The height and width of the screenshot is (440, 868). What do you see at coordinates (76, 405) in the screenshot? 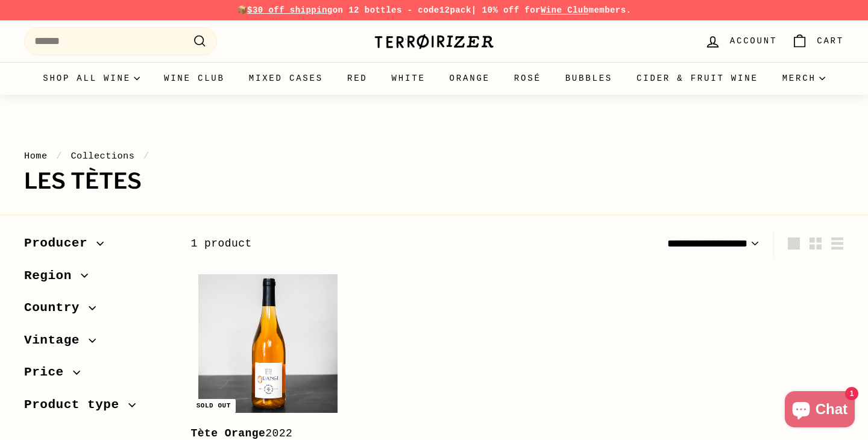
I see `span: Product type` at bounding box center [76, 405].